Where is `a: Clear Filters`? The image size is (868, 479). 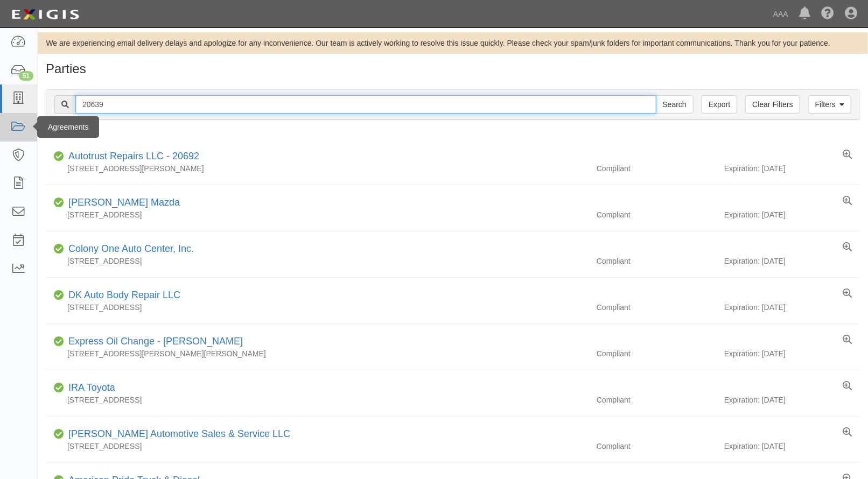 a: Clear Filters is located at coordinates (772, 104).